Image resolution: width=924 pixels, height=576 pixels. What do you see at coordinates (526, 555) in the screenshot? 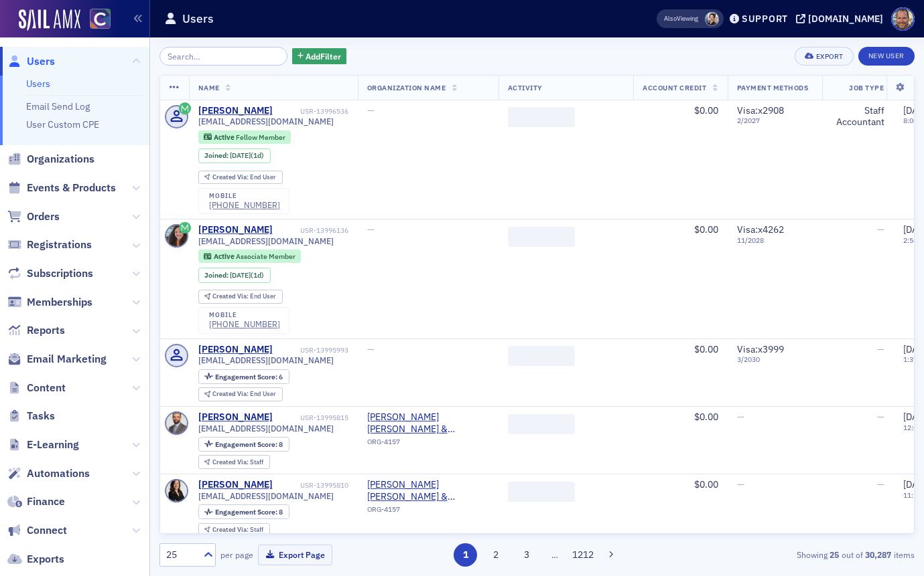
I see `button: 3` at bounding box center [526, 555].